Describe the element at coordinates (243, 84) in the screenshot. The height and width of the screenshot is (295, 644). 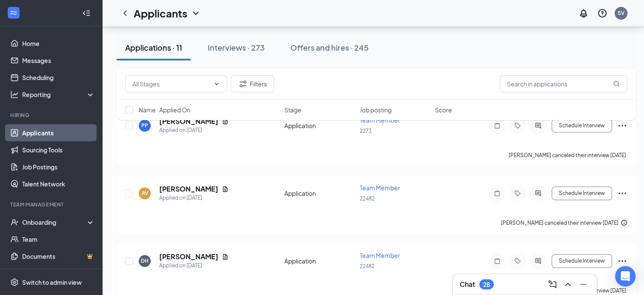
I see `svg: Filter` at that location.